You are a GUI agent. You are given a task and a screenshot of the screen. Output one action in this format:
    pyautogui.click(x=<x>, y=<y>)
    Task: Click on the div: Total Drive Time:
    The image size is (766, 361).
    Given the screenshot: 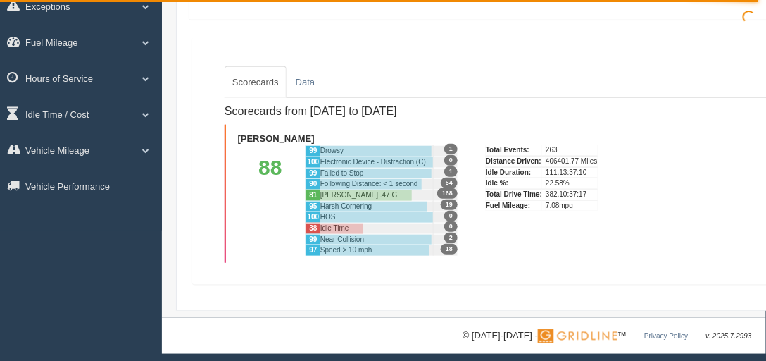 What is the action you would take?
    pyautogui.click(x=514, y=194)
    